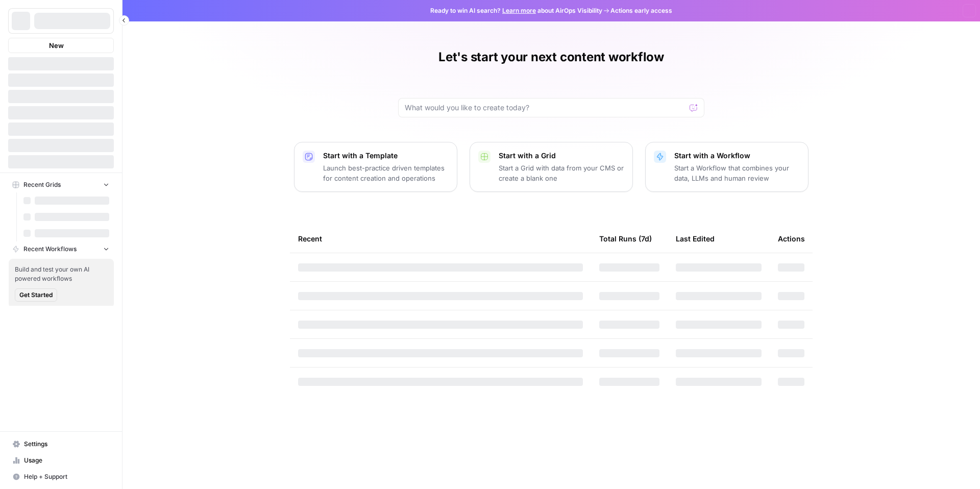  Describe the element at coordinates (35, 295) in the screenshot. I see `button: Get Started` at that location.